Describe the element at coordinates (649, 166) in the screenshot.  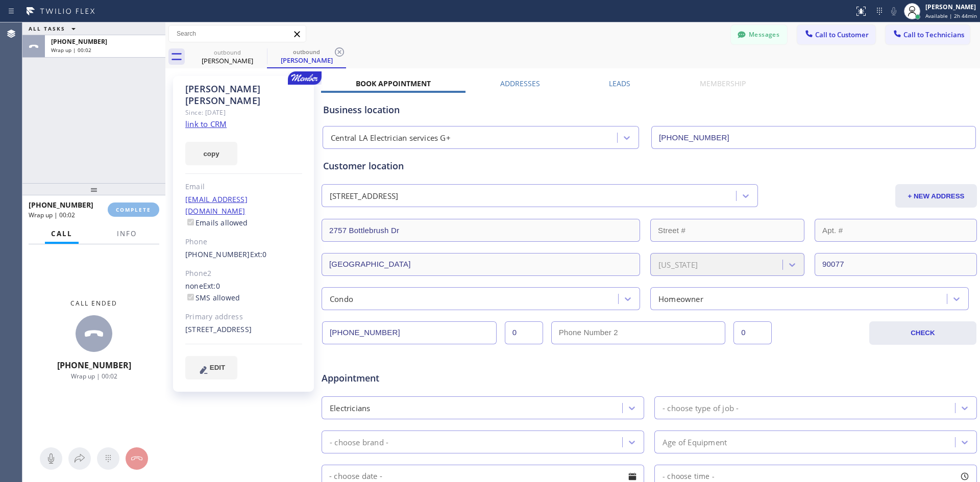
I see `div: Customer location` at that location.